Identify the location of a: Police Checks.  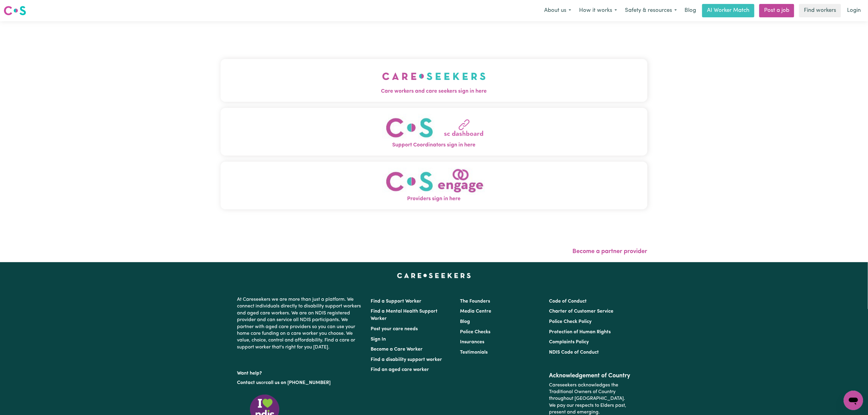
(475, 332).